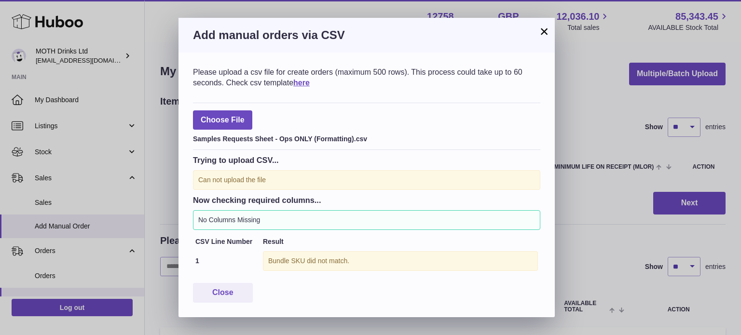 Image resolution: width=741 pixels, height=335 pixels. Describe the element at coordinates (367, 160) in the screenshot. I see `h3: Trying to upload CSV...` at that location.